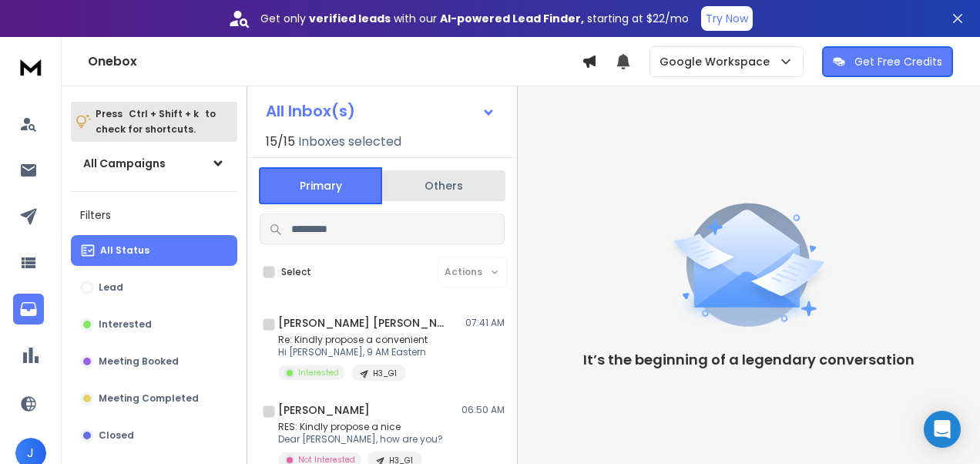 This screenshot has height=464, width=980. What do you see at coordinates (154, 435) in the screenshot?
I see `button: Closed` at bounding box center [154, 435].